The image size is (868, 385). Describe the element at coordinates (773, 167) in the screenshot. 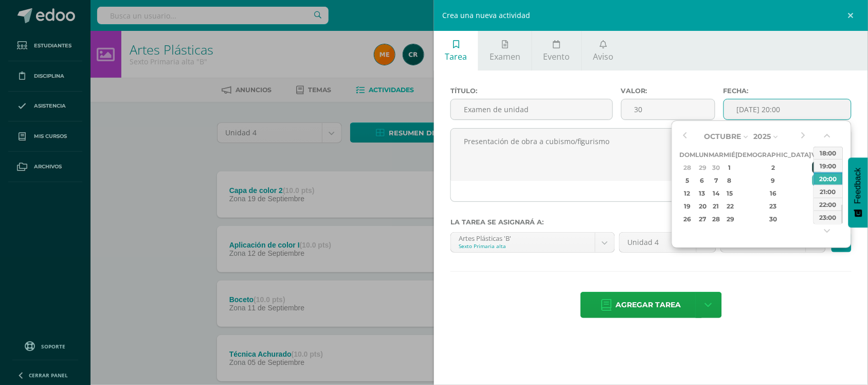

I see `div: 2` at that location.